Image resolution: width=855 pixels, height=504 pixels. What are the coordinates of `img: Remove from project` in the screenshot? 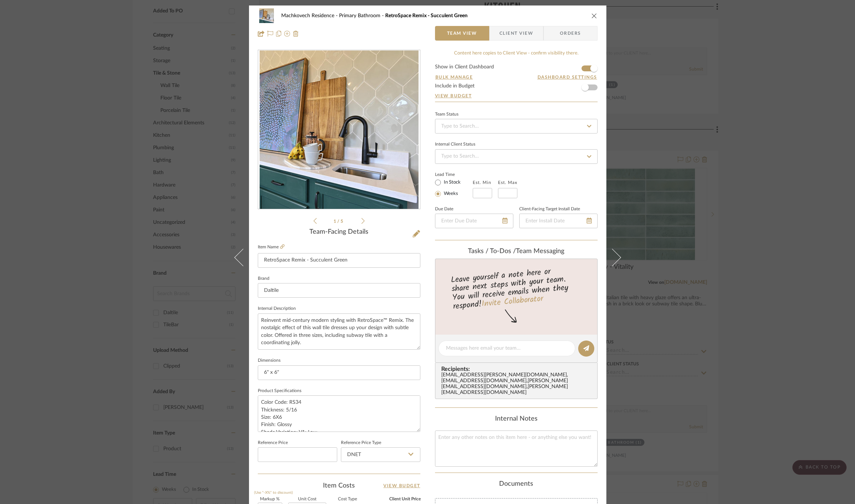 It's located at (296, 33).